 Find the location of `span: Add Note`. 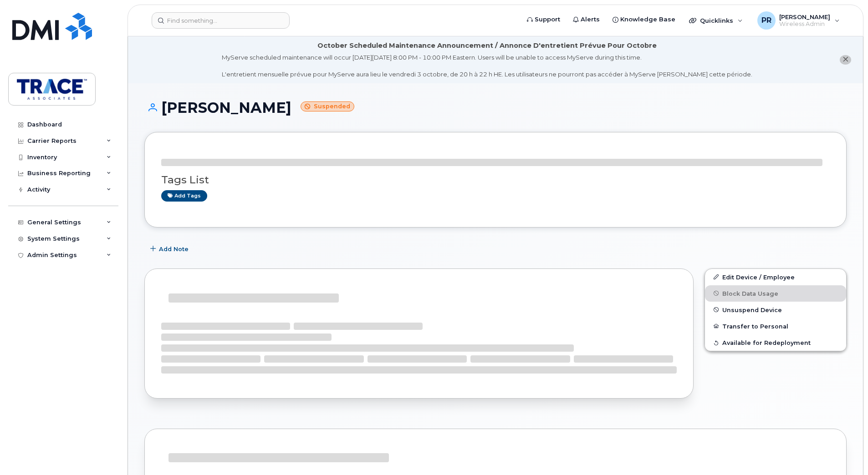

span: Add Note is located at coordinates (174, 249).